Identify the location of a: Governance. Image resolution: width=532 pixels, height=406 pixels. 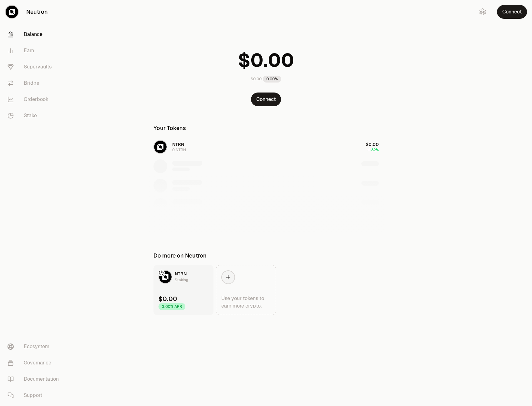
(35, 363).